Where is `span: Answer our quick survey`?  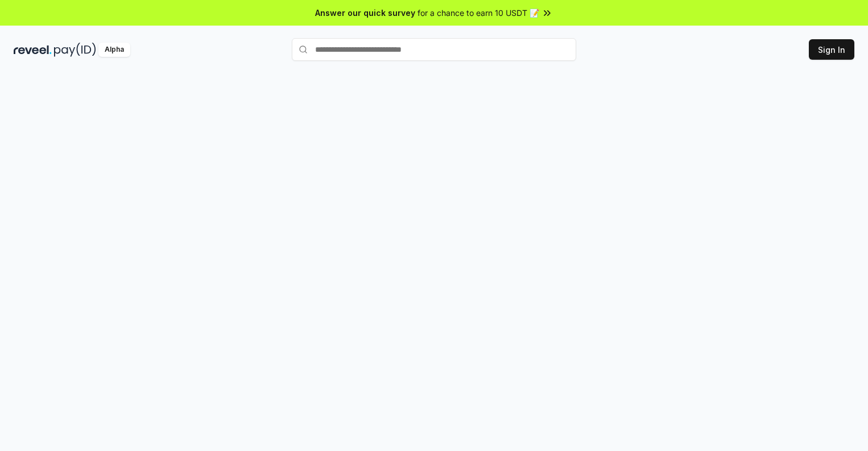 span: Answer our quick survey is located at coordinates (365, 13).